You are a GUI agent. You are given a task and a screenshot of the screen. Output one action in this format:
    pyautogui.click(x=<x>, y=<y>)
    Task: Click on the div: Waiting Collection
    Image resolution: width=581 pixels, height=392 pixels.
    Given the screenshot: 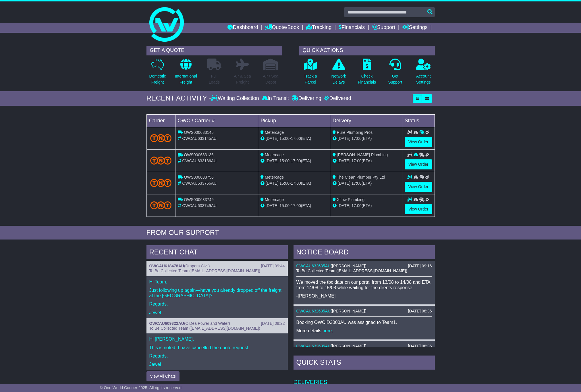 What is the action you would take?
    pyautogui.click(x=236, y=98)
    